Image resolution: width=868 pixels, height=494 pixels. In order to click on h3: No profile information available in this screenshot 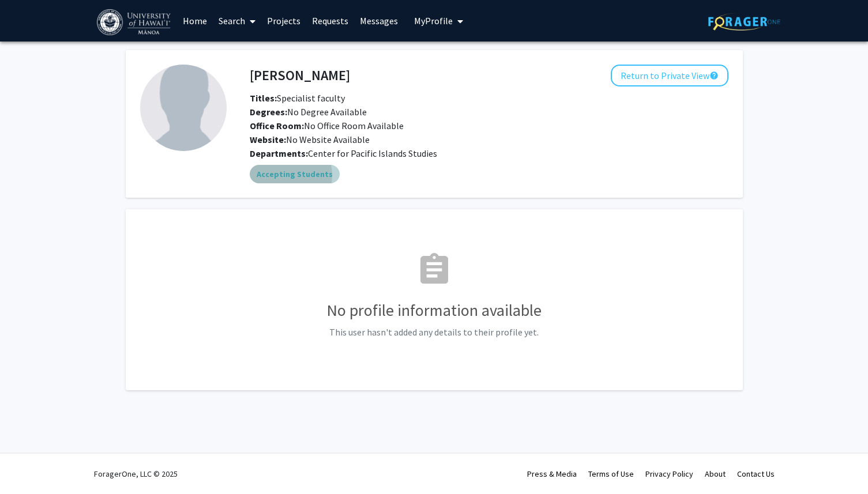, I will do `click(435, 311)`.